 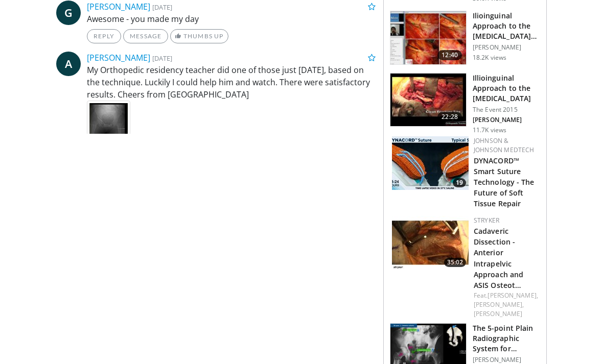 I want to click on a: Message, so click(x=146, y=36).